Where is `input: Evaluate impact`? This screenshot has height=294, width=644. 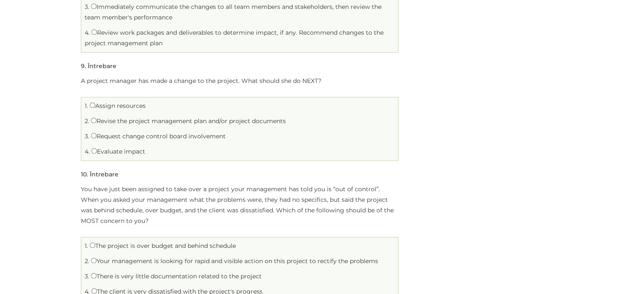
input: Evaluate impact is located at coordinates (94, 150).